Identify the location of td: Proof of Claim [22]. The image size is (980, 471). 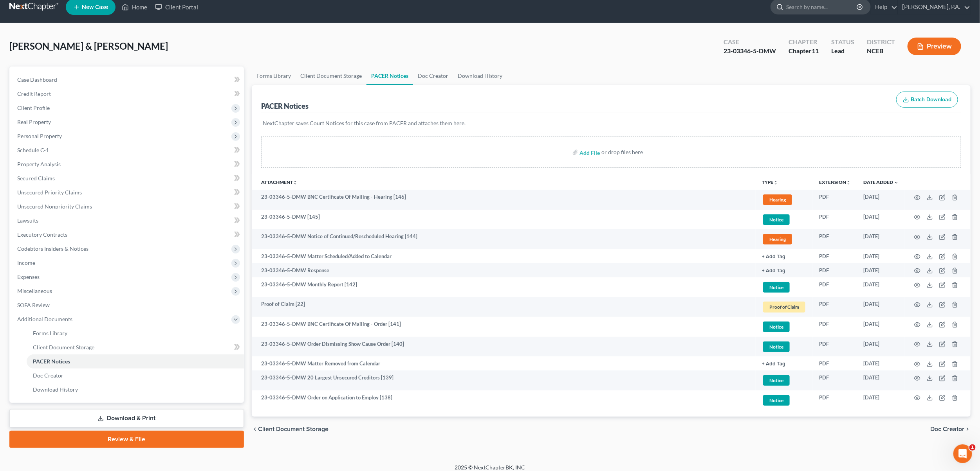
(503, 307).